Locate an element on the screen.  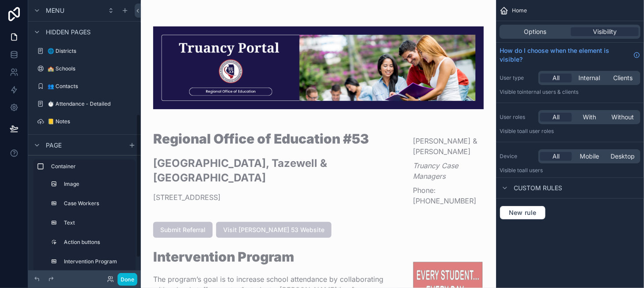
label: Action buttons is located at coordinates (97, 242).